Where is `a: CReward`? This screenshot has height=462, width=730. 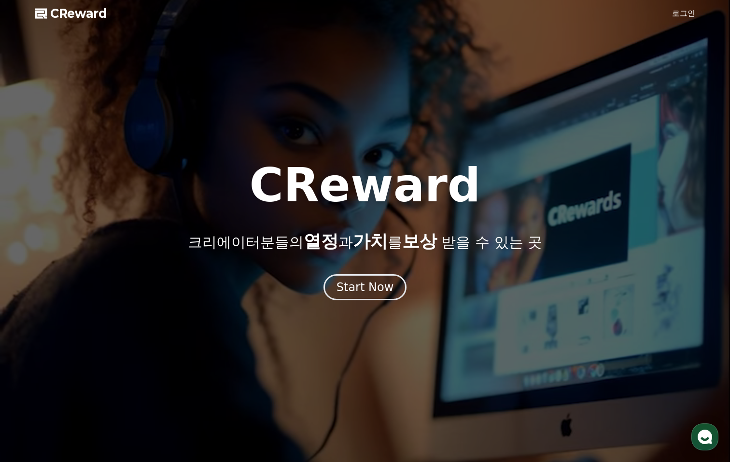 a: CReward is located at coordinates (71, 14).